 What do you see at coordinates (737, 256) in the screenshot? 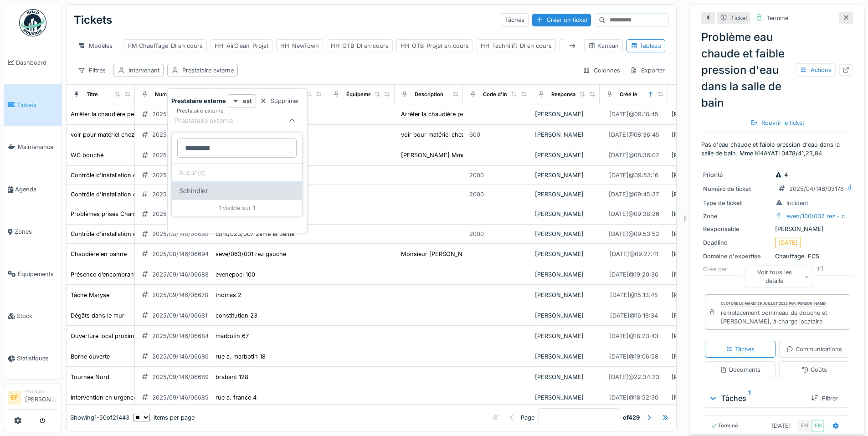
I see `div: Domaine d'expertise` at bounding box center [737, 256].